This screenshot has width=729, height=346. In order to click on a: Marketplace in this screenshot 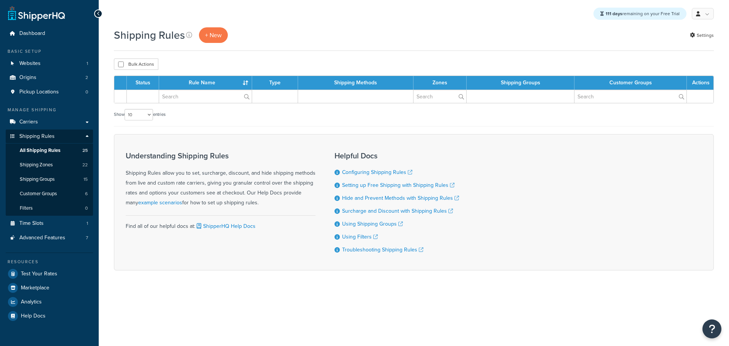, I will do `click(49, 288)`.